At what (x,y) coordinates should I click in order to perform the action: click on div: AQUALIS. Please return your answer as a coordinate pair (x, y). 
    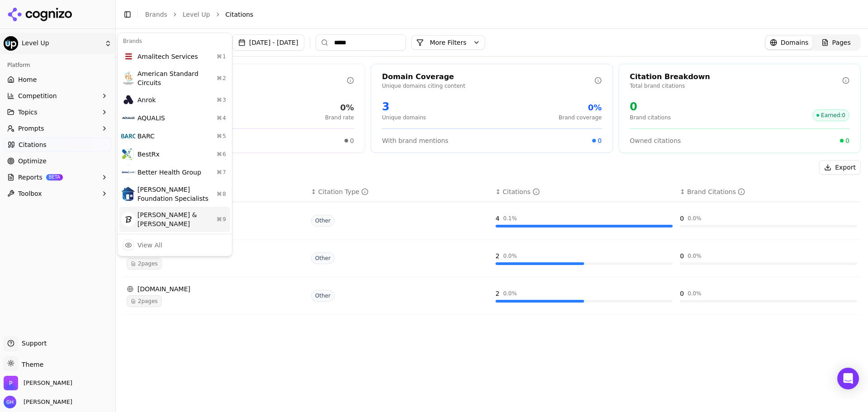
    Looking at the image, I should click on (174, 118).